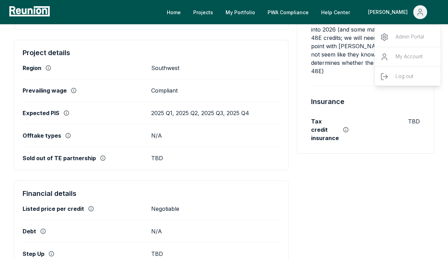  I want to click on a: Admin Portal, so click(408, 37).